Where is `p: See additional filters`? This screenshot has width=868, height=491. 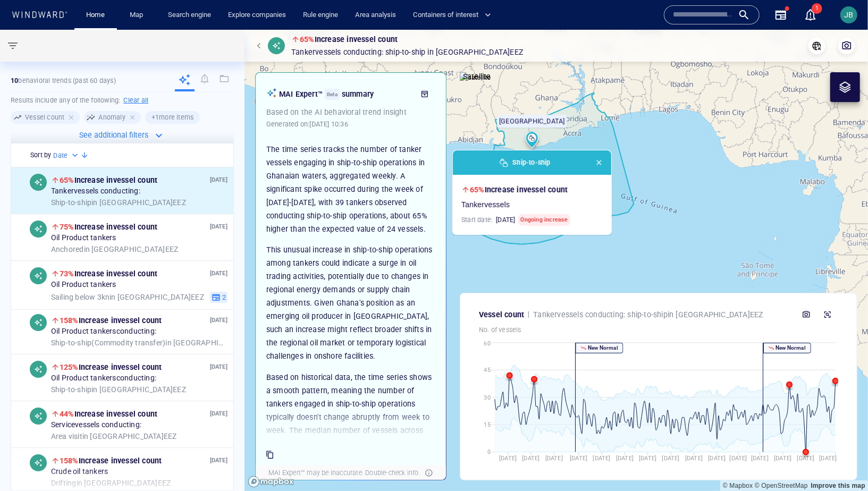 p: See additional filters is located at coordinates (114, 135).